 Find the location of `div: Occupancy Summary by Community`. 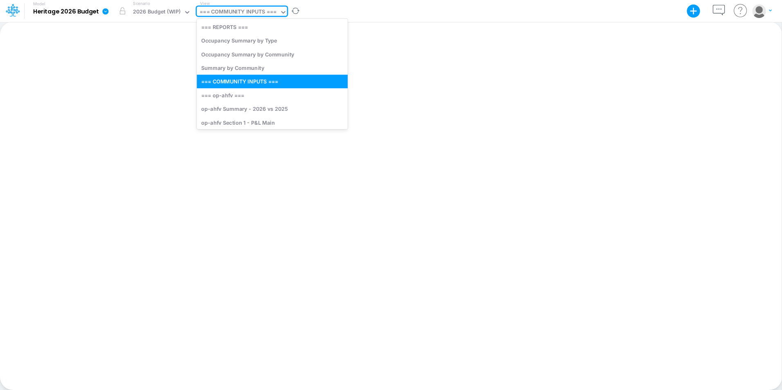

div: Occupancy Summary by Community is located at coordinates (272, 54).